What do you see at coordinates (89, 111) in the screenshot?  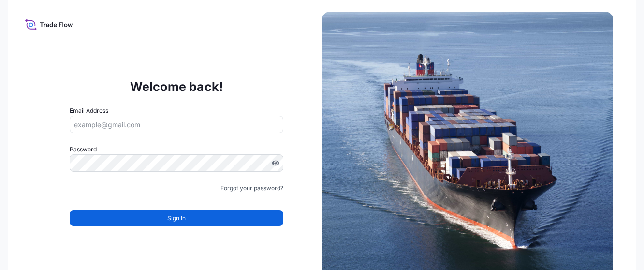 I see `label: Email Address` at bounding box center [89, 111].